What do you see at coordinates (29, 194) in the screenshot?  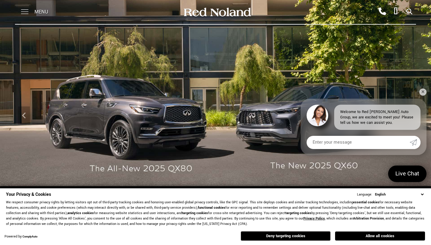 I see `span: Your Privacy & Cookies` at bounding box center [29, 194].